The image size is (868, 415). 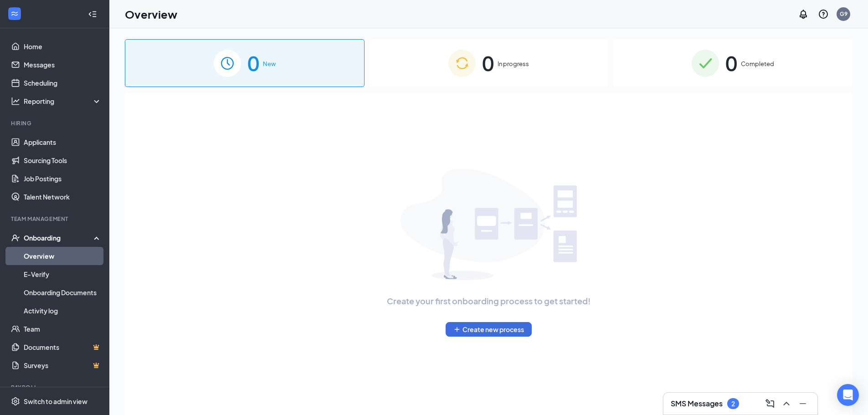 What do you see at coordinates (62, 347) in the screenshot?
I see `a: DocumentsCrown` at bounding box center [62, 347].